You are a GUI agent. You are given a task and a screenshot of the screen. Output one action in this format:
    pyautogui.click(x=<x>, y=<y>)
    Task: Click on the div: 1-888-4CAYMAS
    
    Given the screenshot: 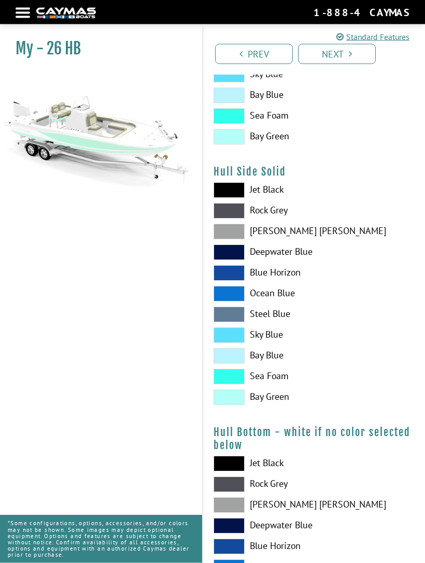 What is the action you would take?
    pyautogui.click(x=361, y=12)
    